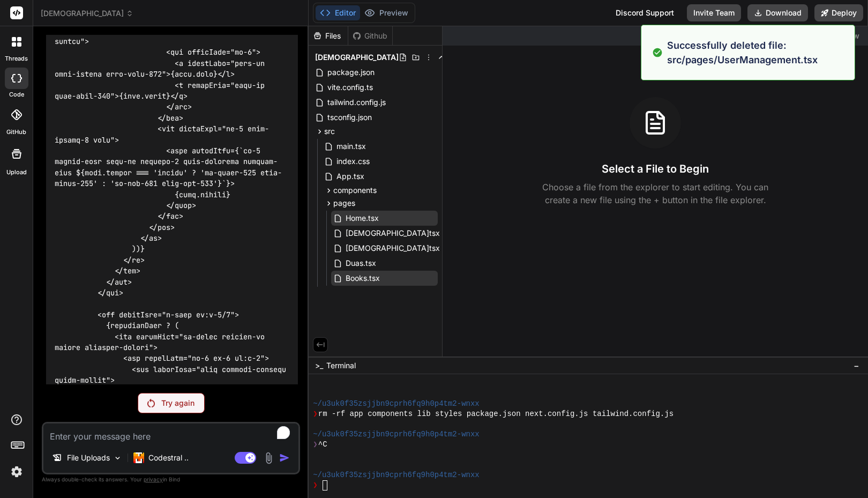 Image resolution: width=868 pixels, height=498 pixels. Describe the element at coordinates (356, 103) in the screenshot. I see `span: tailwind.config.js` at that location.